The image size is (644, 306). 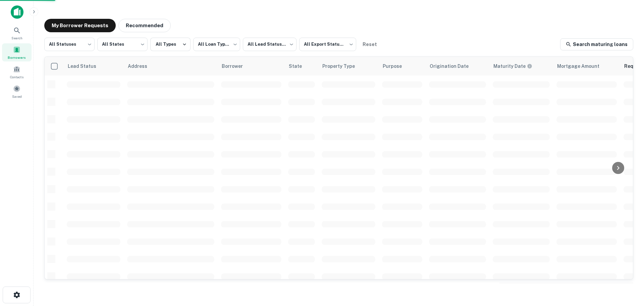 I want to click on th: Mortgage Amount, so click(x=587, y=66).